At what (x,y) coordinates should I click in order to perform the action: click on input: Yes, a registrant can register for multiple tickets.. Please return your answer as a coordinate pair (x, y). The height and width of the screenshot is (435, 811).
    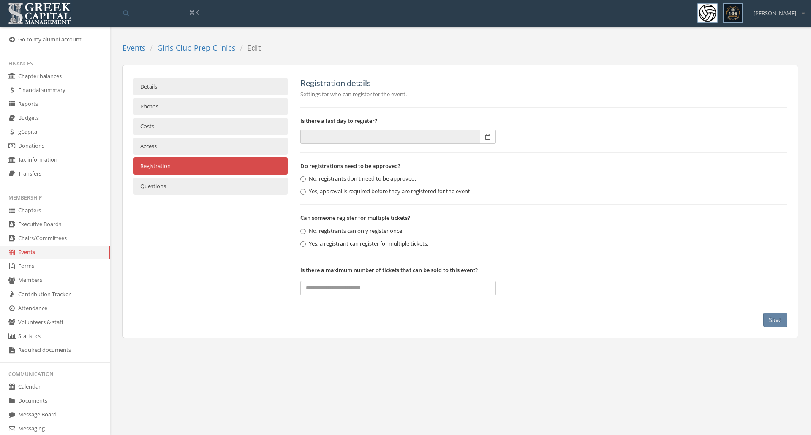
    Looking at the image, I should click on (303, 244).